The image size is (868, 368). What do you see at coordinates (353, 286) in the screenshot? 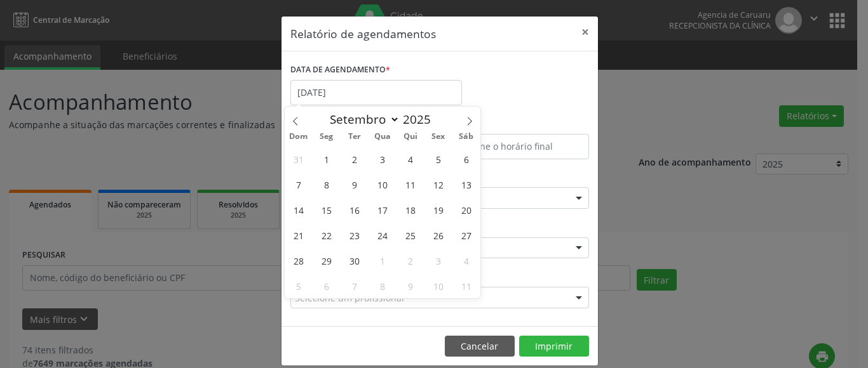
I see `span: Outubro 7, 2025` at bounding box center [353, 286].